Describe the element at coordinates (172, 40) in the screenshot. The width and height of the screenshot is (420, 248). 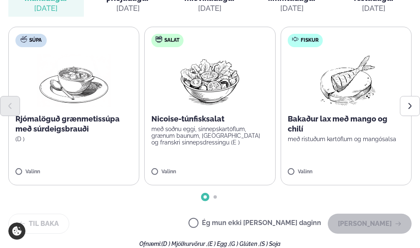
I see `span: Salat` at that location.